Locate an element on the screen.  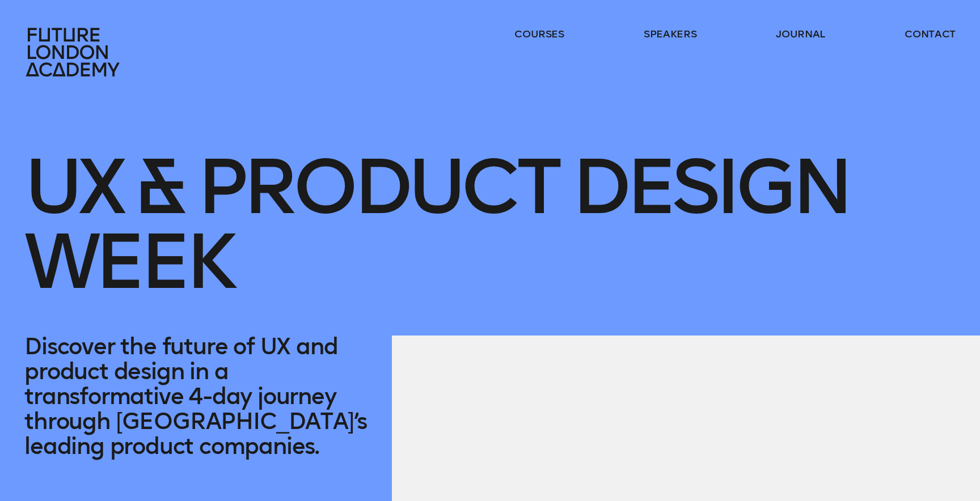
a: journal is located at coordinates (800, 34).